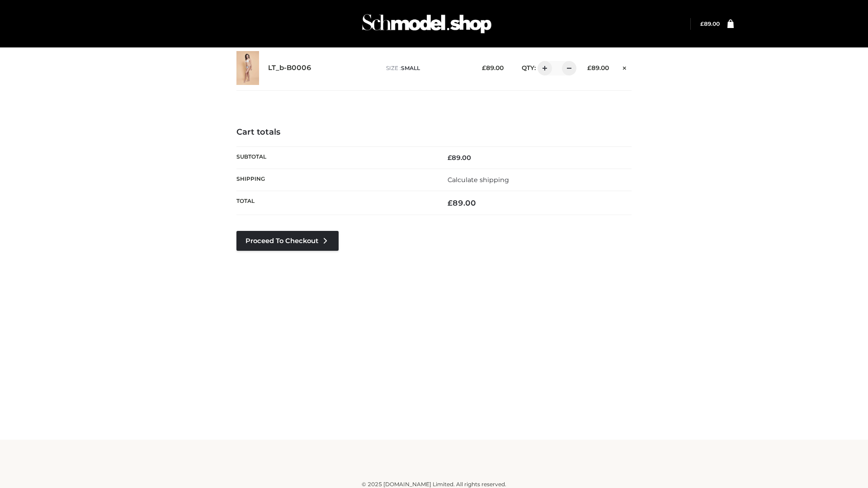  What do you see at coordinates (410, 68) in the screenshot?
I see `span: SMALL` at bounding box center [410, 68].